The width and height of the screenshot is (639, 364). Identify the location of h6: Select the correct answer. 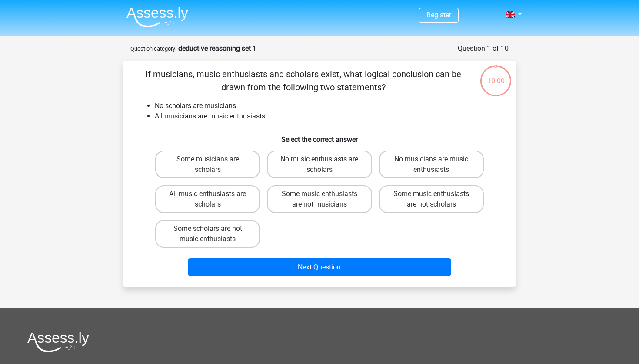
(320, 136).